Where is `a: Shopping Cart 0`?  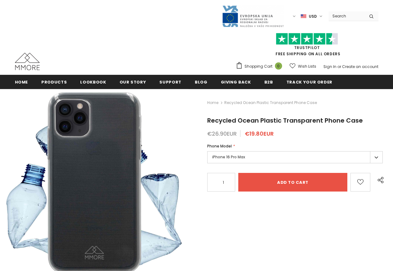 a: Shopping Cart 0 is located at coordinates (260, 66).